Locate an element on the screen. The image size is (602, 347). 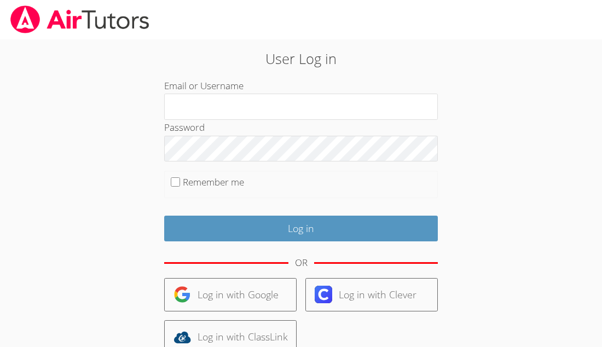
img: google-logo-50288ca7cdecda66e5e0955fdab243c47b7ad437acaf1139b6f446037453330a.svg is located at coordinates (182, 294).